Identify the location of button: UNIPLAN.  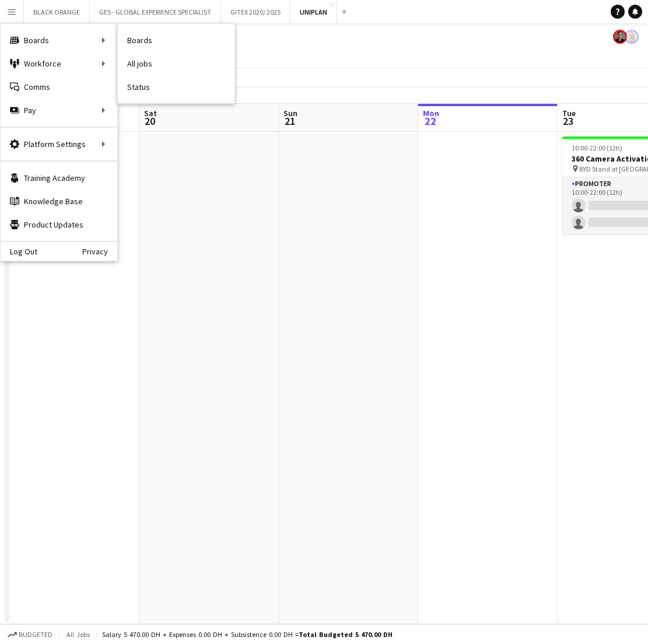
(314, 12).